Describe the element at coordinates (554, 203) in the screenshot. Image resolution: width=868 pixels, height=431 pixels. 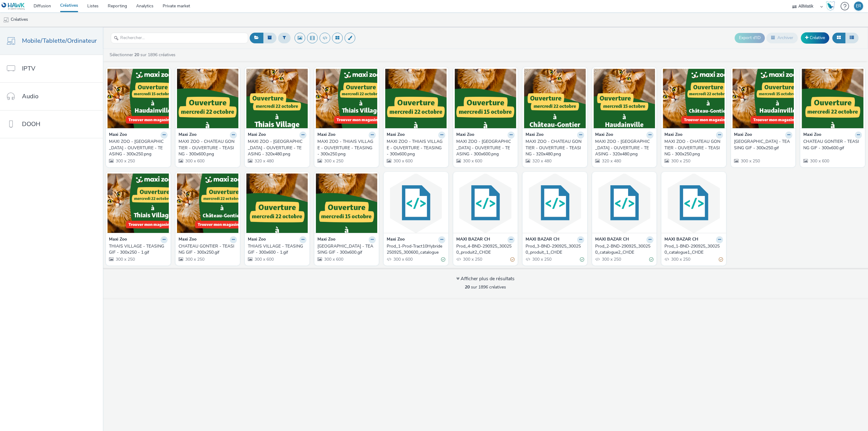
I see `img: Prod_3-BND-290925_300250_produit_1_CHDE visual` at that location.